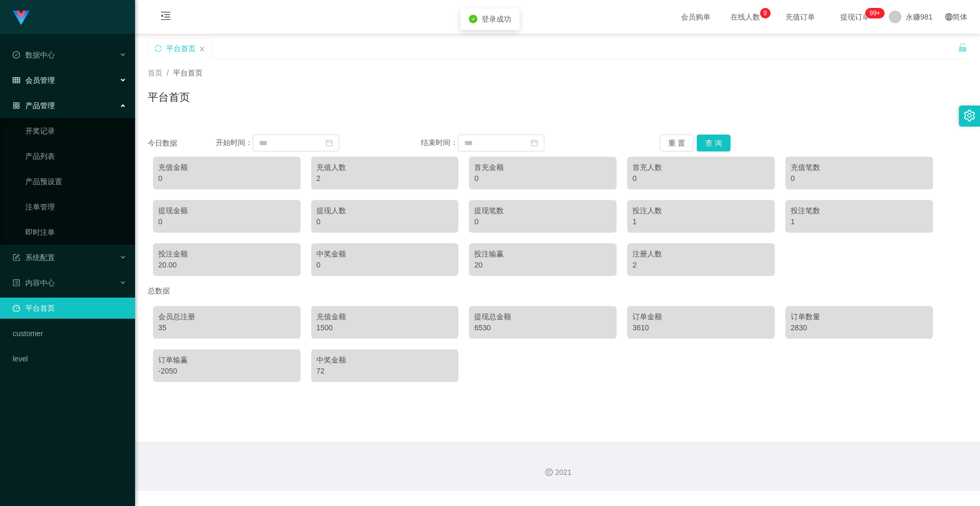 Image resolution: width=980 pixels, height=506 pixels. Describe the element at coordinates (34, 106) in the screenshot. I see `span: 产品管理` at that location.